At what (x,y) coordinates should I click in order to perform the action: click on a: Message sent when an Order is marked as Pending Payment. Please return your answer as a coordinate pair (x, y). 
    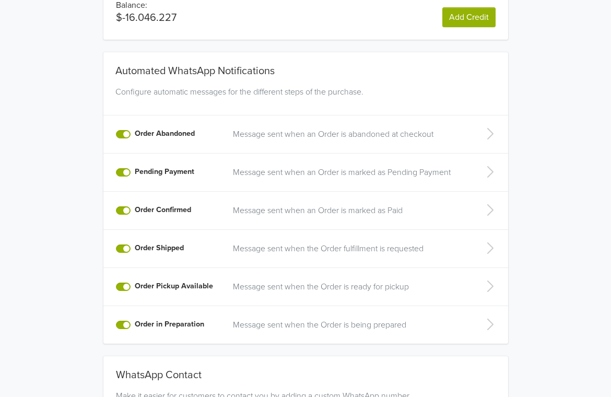
    Looking at the image, I should click on (349, 172).